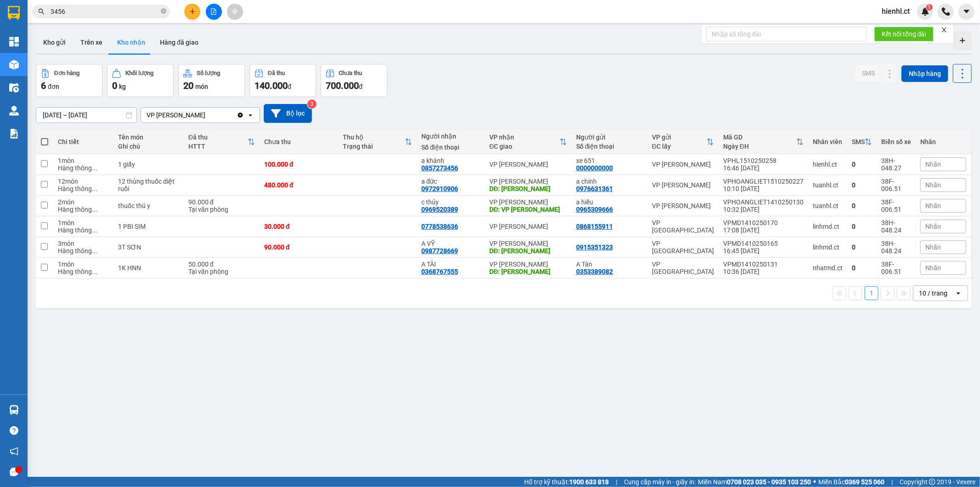 The width and height of the screenshot is (980, 487). Describe the element at coordinates (163, 12) in the screenshot. I see `span: close-circle` at that location.